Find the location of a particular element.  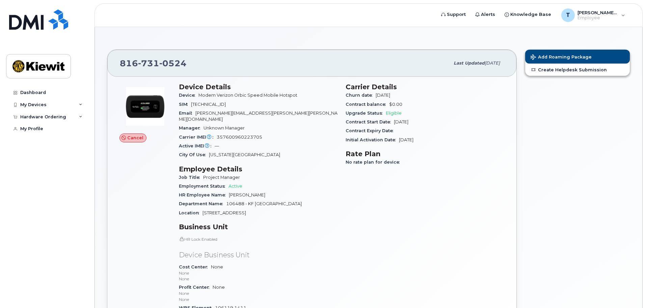

span: $0.00 is located at coordinates (396, 104).